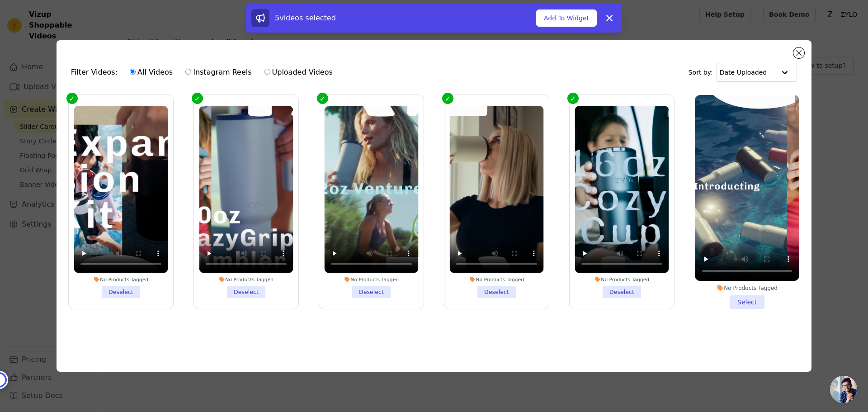 The image size is (868, 412). What do you see at coordinates (299, 72) in the screenshot?
I see `label: Uploaded Videos` at bounding box center [299, 72].